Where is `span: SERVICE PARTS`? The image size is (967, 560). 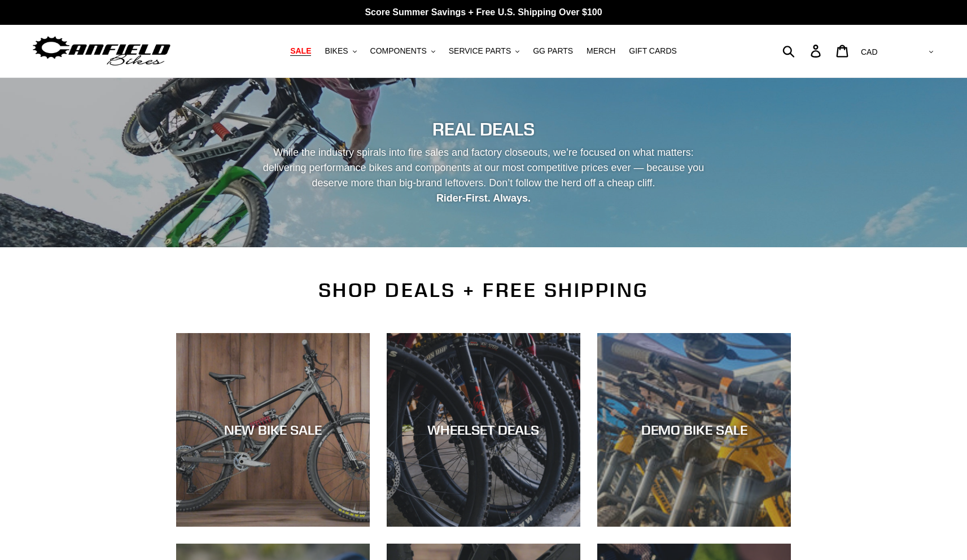 span: SERVICE PARTS is located at coordinates (480, 51).